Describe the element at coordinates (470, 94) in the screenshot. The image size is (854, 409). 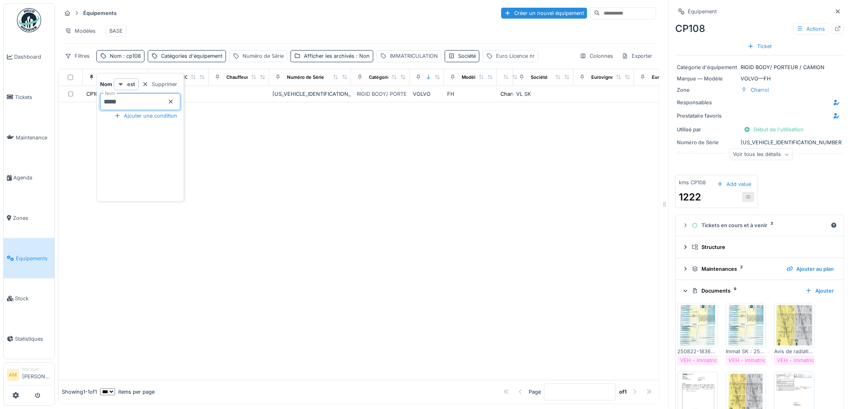
I see `div: FH` at that location.